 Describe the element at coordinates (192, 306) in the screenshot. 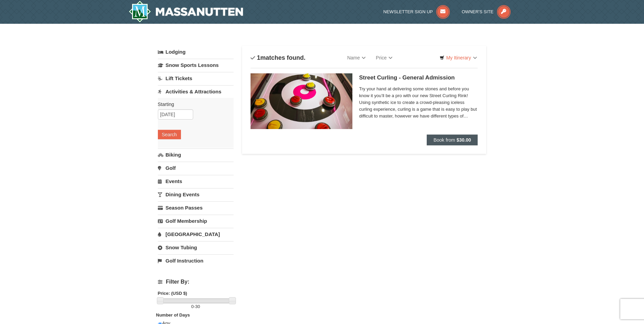

I see `span: 0` at that location.